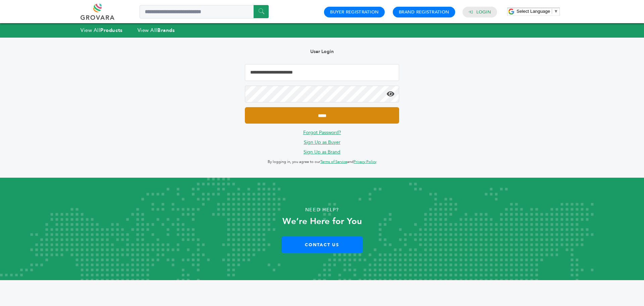 This screenshot has width=644, height=306. What do you see at coordinates (322, 221) in the screenshot?
I see `strong: We’re Here for You` at bounding box center [322, 221].